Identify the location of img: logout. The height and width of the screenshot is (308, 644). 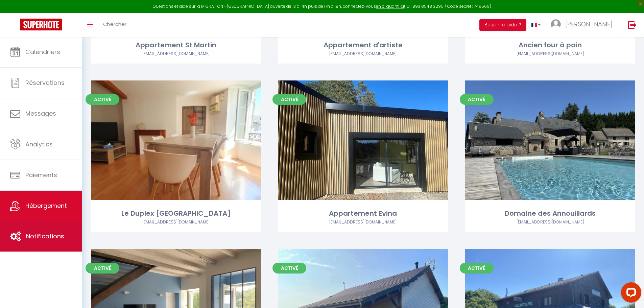
(632, 24).